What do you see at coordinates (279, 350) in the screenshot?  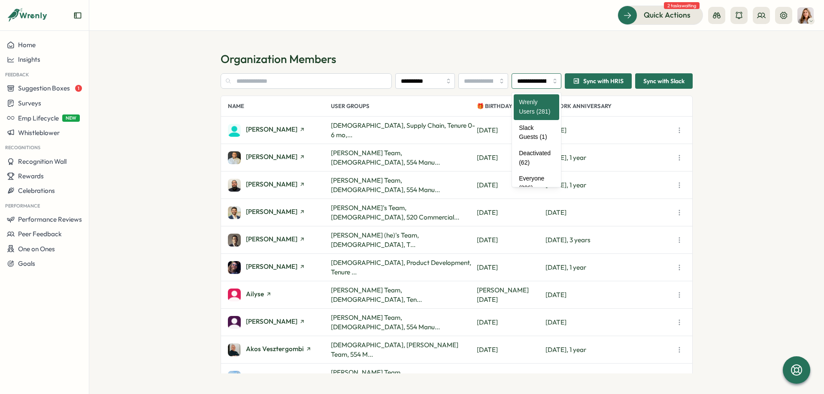 I see `a: Akos VesztergombiAkos Vesztergombi` at bounding box center [279, 350].